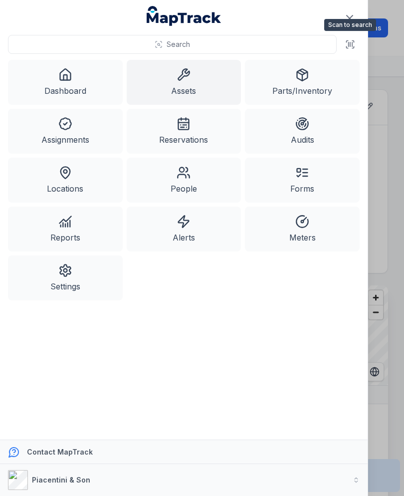  What do you see at coordinates (302, 131) in the screenshot?
I see `a: Audits` at bounding box center [302, 131].